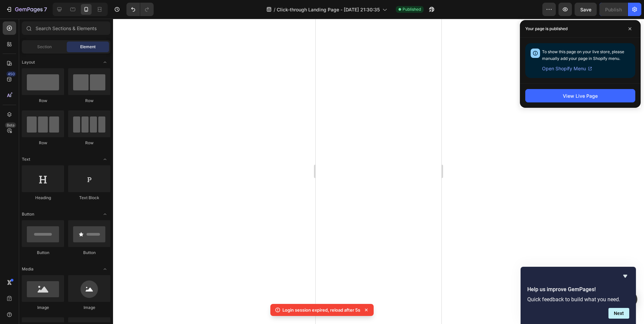 The width and height of the screenshot is (644, 324). Describe the element at coordinates (44, 47) in the screenshot. I see `span: Section` at that location.